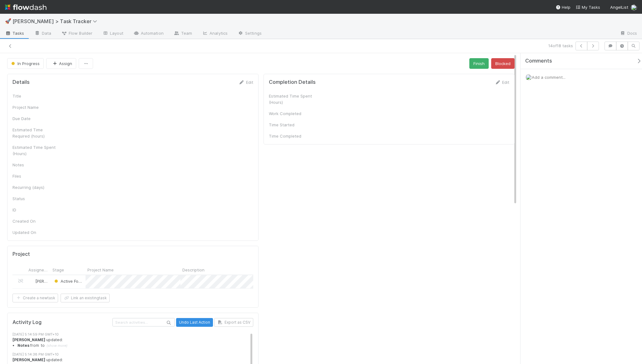  What do you see at coordinates (148, 34) in the screenshot?
I see `a: Automation` at bounding box center [148, 34].